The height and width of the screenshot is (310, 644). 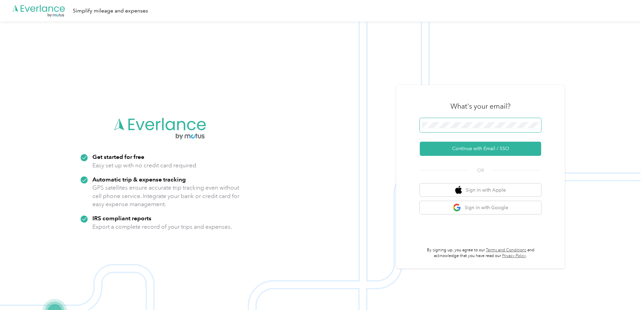 What do you see at coordinates (481, 208) in the screenshot?
I see `button: google logoSign in with Google` at bounding box center [481, 208].